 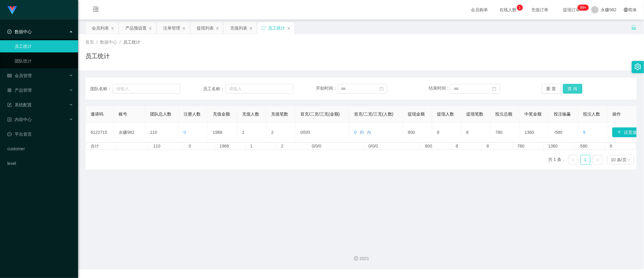 I want to click on span: 投注人数, so click(x=591, y=114).